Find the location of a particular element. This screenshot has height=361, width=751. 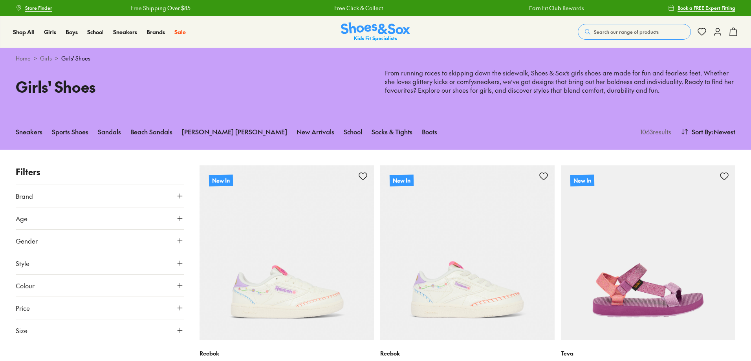

a: Shop All is located at coordinates (24, 32).